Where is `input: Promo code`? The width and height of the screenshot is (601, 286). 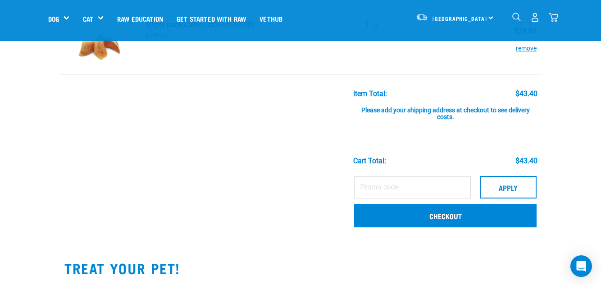 input: Promo code is located at coordinates (413, 187).